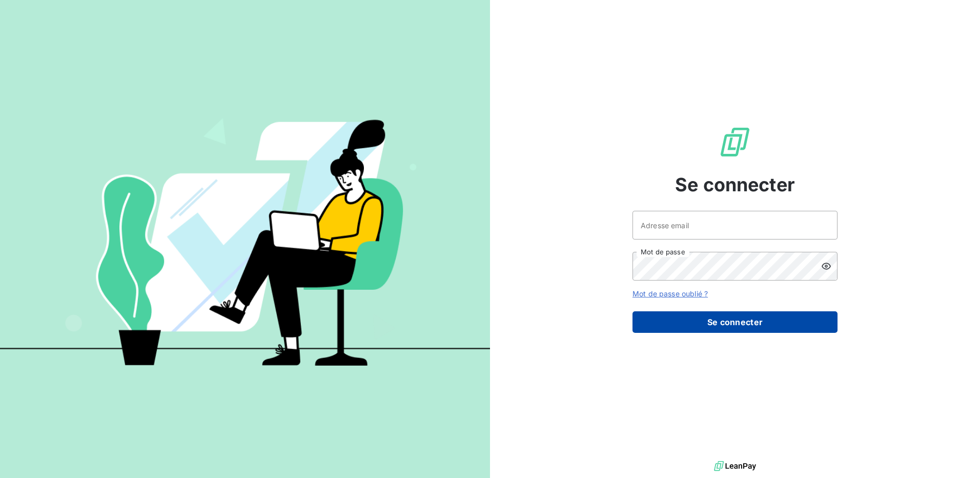 Image resolution: width=980 pixels, height=478 pixels. What do you see at coordinates (735, 322) in the screenshot?
I see `button: Se connecter` at bounding box center [735, 322].